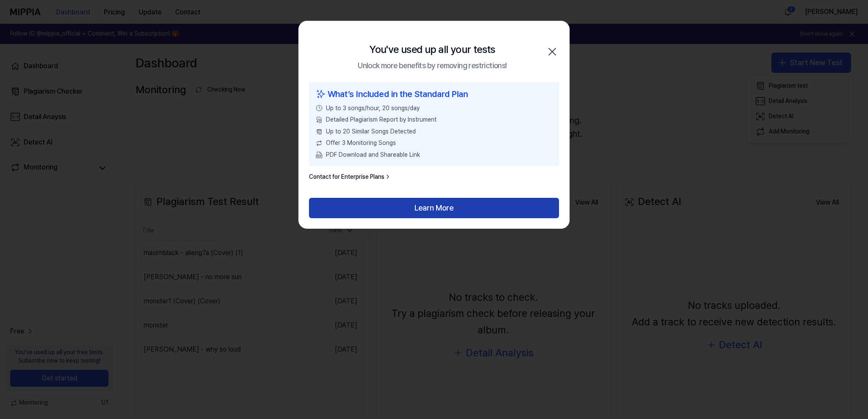 This screenshot has width=868, height=419. I want to click on img: sparkles icon, so click(321, 94).